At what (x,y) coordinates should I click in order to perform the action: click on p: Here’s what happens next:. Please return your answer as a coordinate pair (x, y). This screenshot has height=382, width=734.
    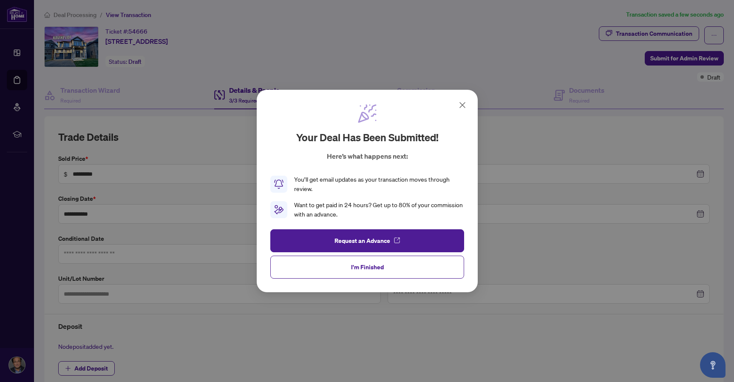
    Looking at the image, I should click on (367, 156).